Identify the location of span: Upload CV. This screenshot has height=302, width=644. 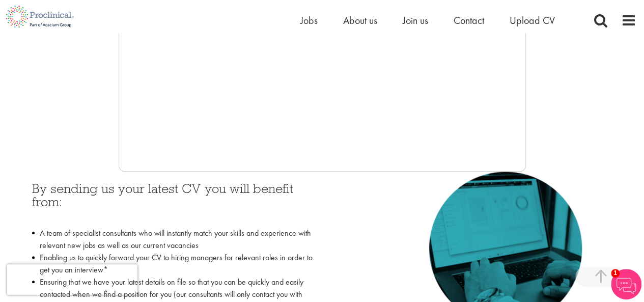
(532, 20).